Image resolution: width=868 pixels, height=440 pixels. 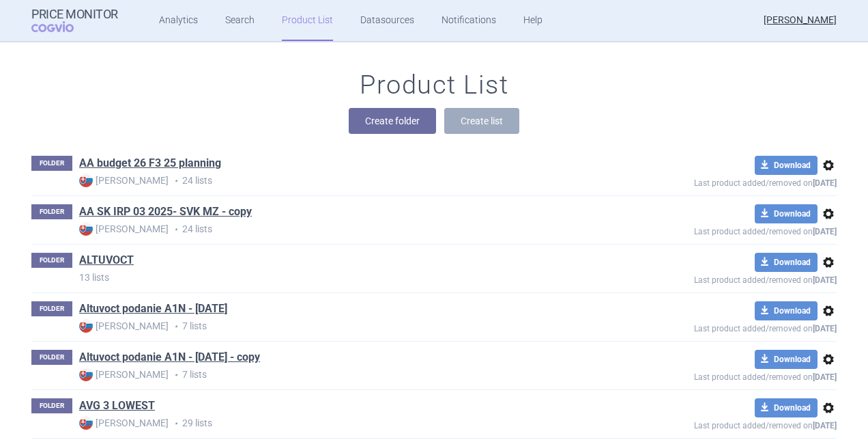 I want to click on a: AVG 3 LOWEST, so click(x=116, y=405).